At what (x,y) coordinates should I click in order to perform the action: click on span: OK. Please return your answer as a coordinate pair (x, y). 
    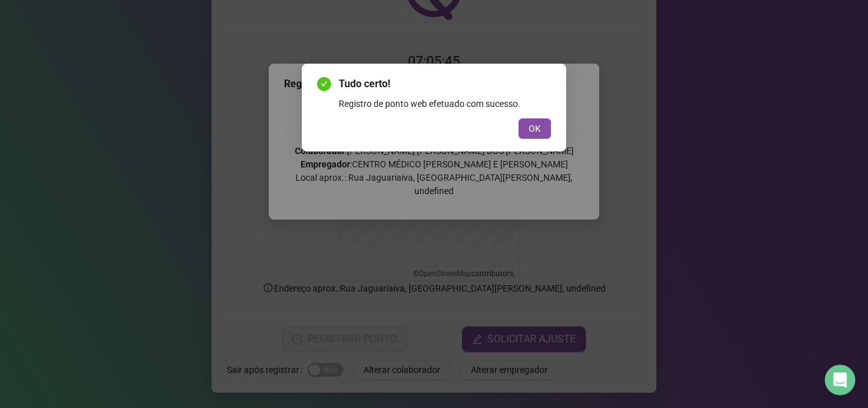
    Looking at the image, I should click on (534, 128).